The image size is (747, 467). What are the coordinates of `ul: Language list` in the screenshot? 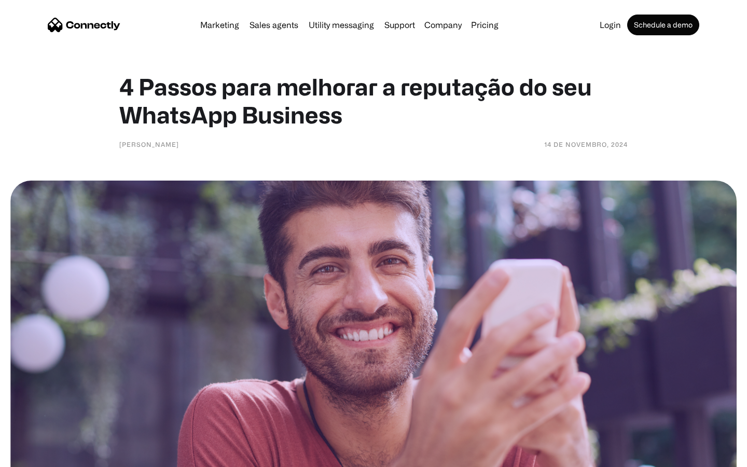 It's located at (41, 456).